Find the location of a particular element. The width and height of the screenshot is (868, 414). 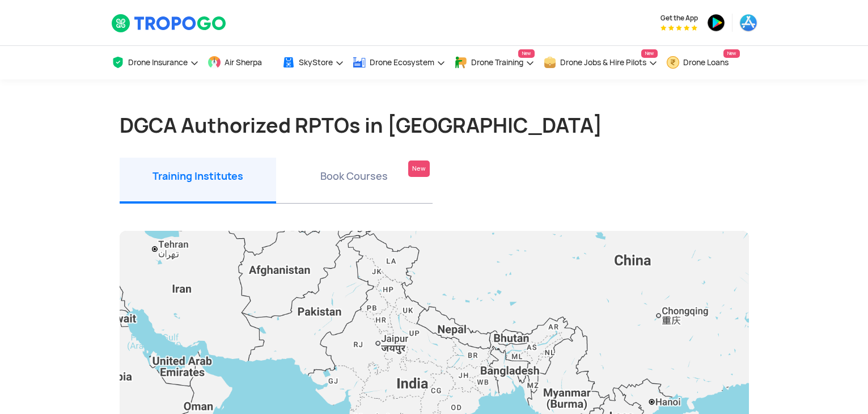

span: Air Sherpa is located at coordinates (243, 62).